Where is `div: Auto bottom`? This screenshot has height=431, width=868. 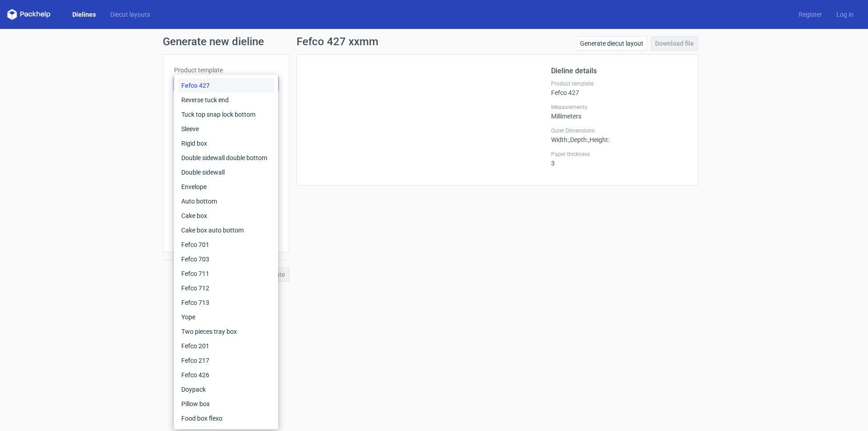 div: Auto bottom is located at coordinates (226, 201).